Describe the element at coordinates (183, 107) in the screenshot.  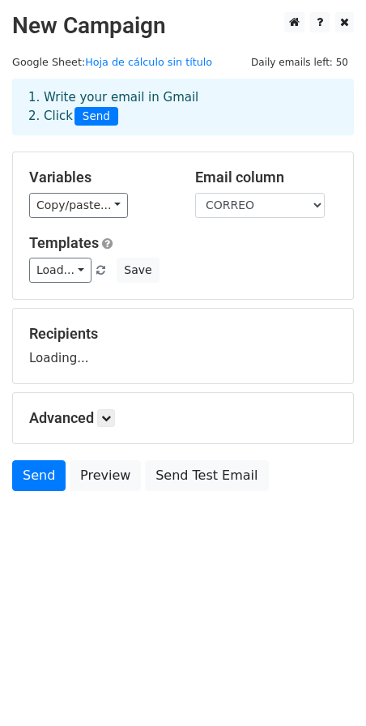
I see `div: 1. Write your email in Gmail 2. Click` at that location.